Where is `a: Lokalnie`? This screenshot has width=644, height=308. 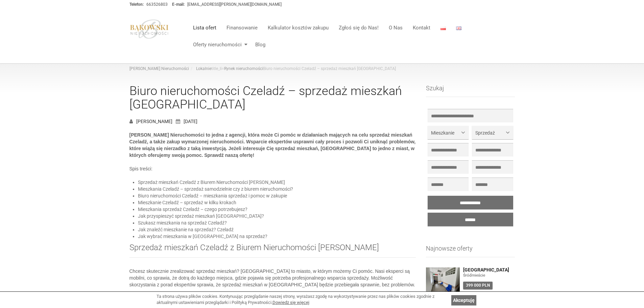 a: Lokalnie is located at coordinates (203, 69).